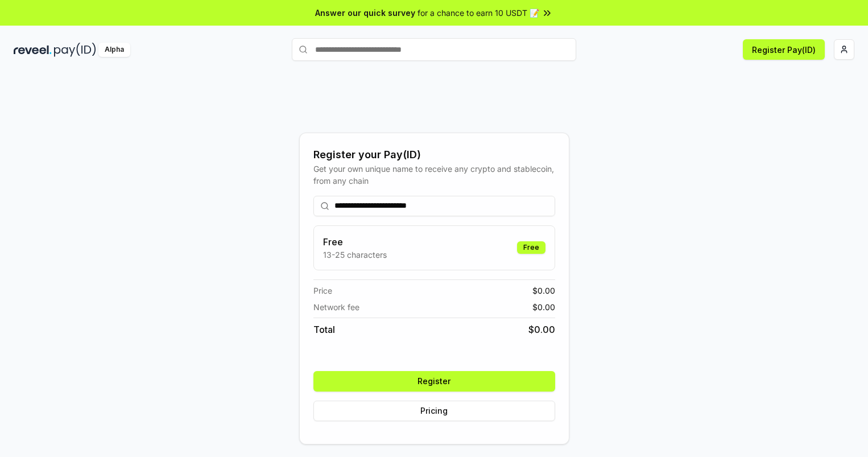 This screenshot has width=868, height=457. I want to click on div: Register your Pay(ID), so click(434, 155).